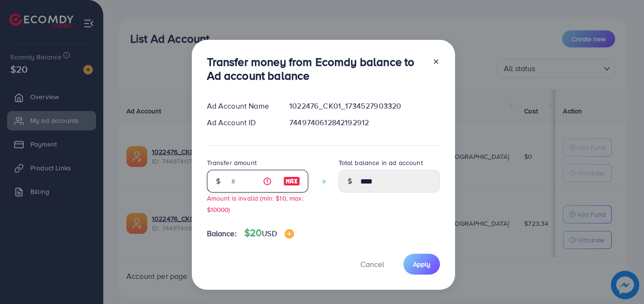 The height and width of the screenshot is (304, 644). I want to click on div: Ad Account Name, so click(241, 105).